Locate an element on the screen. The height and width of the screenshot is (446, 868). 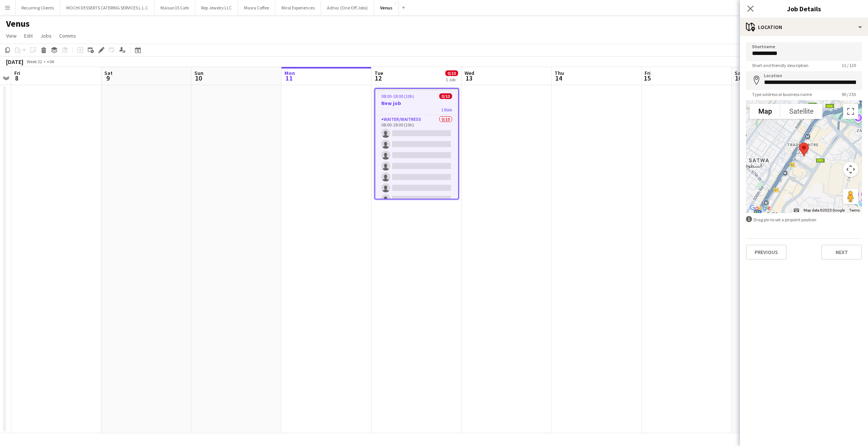
a: Terms is located at coordinates (854, 210).